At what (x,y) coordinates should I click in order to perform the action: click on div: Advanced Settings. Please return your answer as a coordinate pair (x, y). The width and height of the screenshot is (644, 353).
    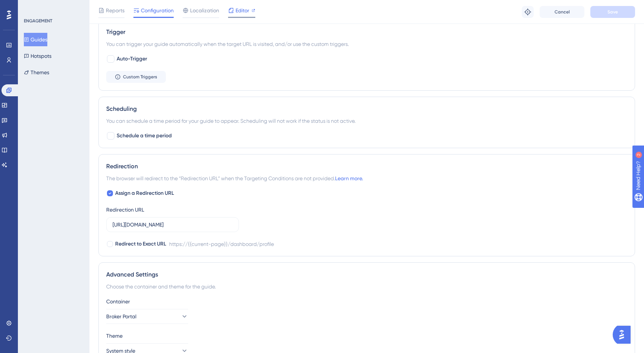
    Looking at the image, I should click on (367, 275).